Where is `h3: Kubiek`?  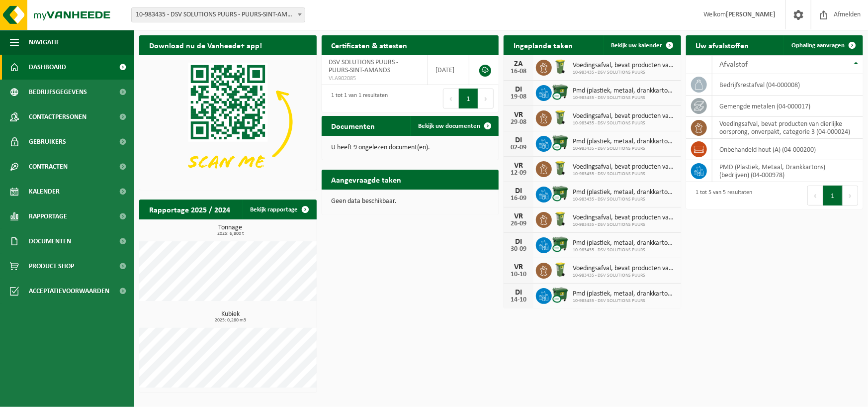 h3: Kubiek is located at coordinates (230, 317).